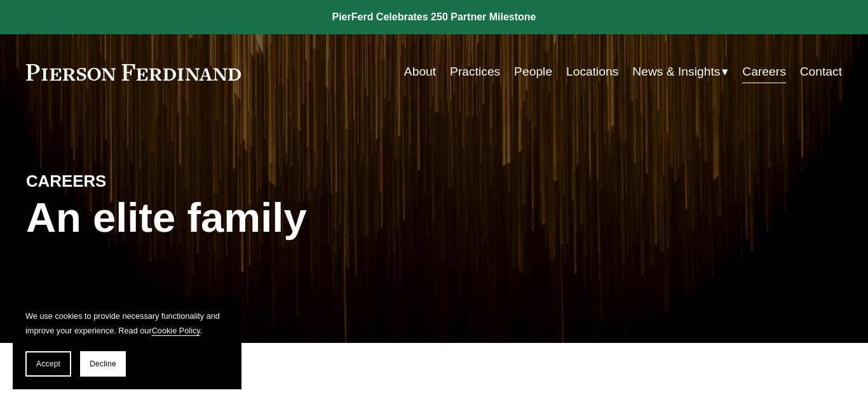 This screenshot has width=868, height=402. What do you see at coordinates (764, 72) in the screenshot?
I see `a: Careers` at bounding box center [764, 72].